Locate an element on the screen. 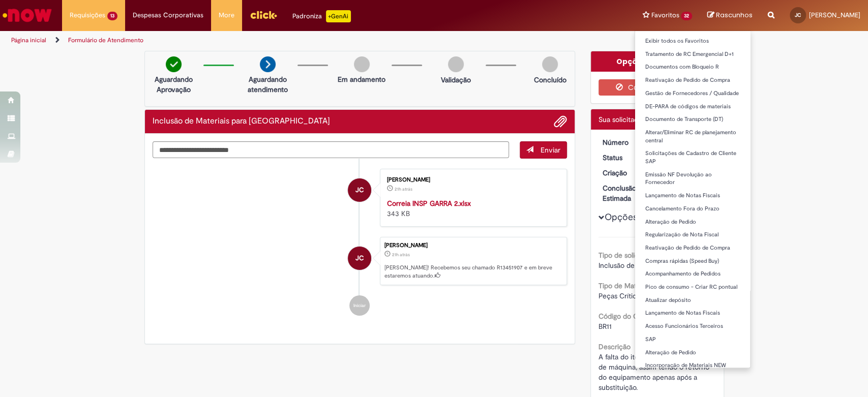  button: Cancelar Chamado is located at coordinates (657, 87).